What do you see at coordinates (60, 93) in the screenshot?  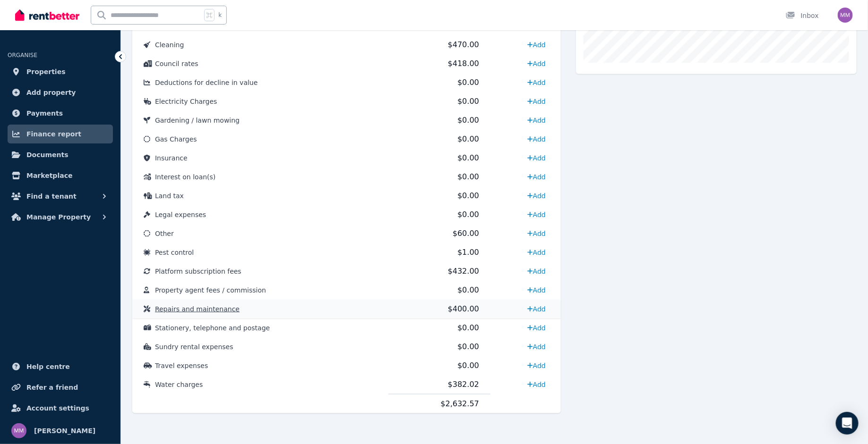 I see `a: Add property` at bounding box center [60, 93].